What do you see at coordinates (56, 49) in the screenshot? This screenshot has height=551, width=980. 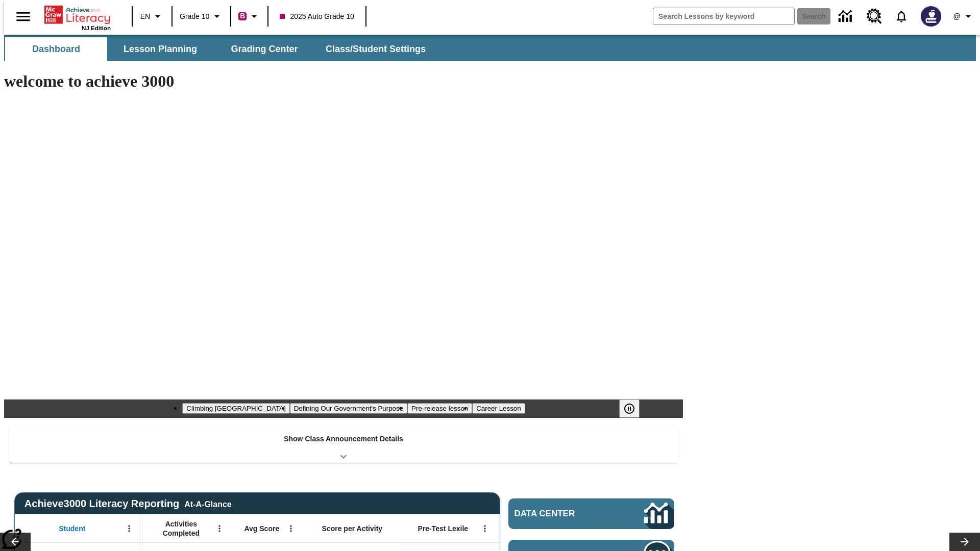 I see `button: Dashboard` at bounding box center [56, 49].